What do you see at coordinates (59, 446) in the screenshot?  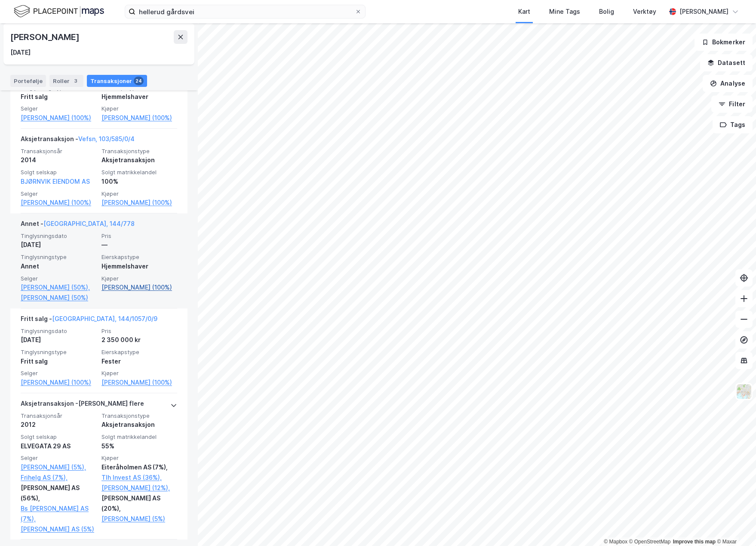 I see `div: ELVEGATA 29 AS` at bounding box center [59, 446].